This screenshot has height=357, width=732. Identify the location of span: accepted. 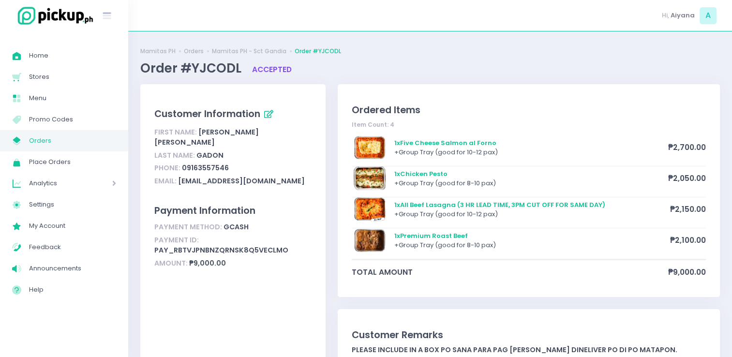
(272, 69).